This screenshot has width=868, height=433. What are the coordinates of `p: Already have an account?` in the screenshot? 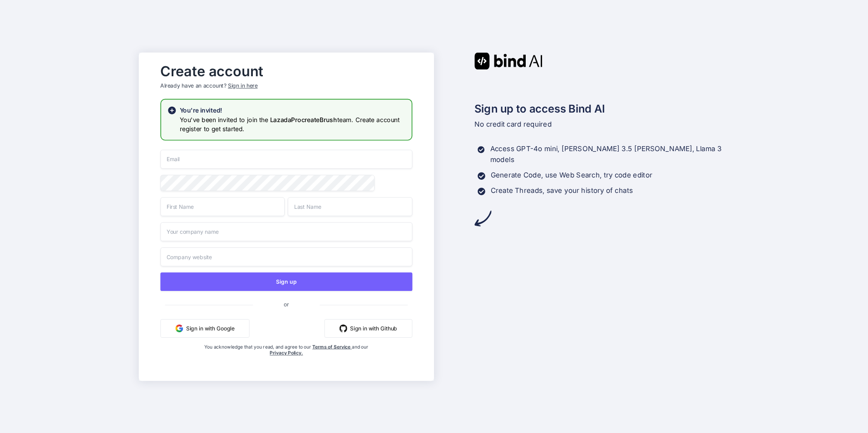 It's located at (287, 85).